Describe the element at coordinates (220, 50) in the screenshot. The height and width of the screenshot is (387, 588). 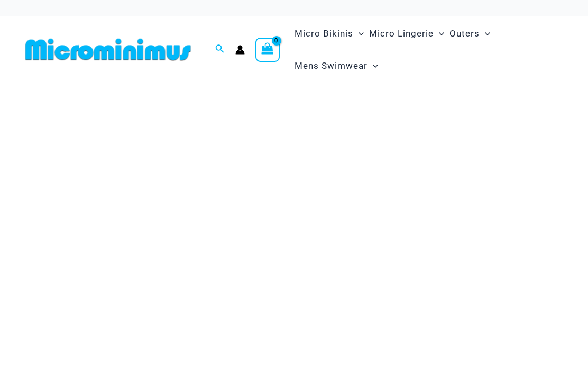
I see `a: Search icon link` at that location.